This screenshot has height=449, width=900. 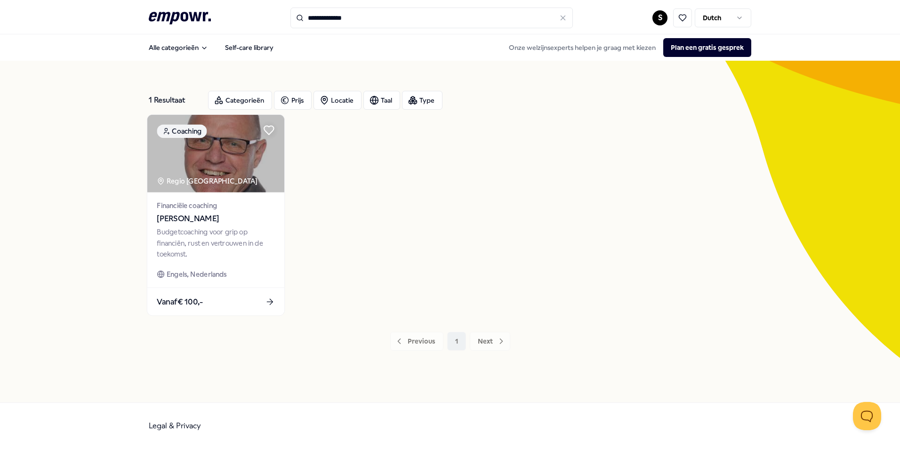 I want to click on div: Budgetcoaching voor grip op financiën, rust en vertrouwen in de toekomst., so click(x=215, y=243).